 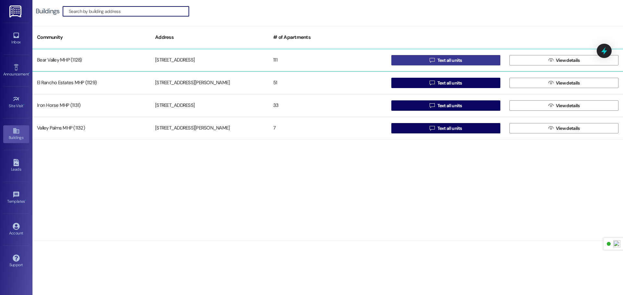 What do you see at coordinates (129, 11) in the screenshot?
I see `input: Search by building address` at bounding box center [129, 11].